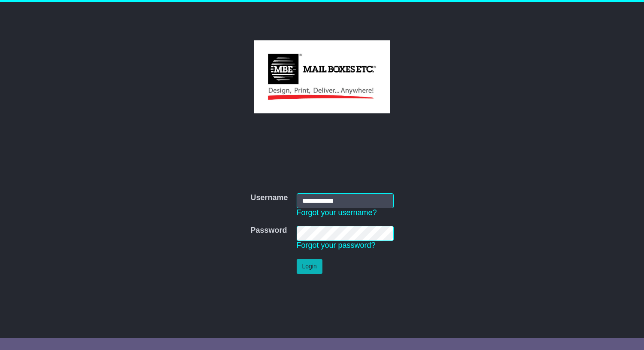 Image resolution: width=644 pixels, height=350 pixels. I want to click on label: Password, so click(268, 231).